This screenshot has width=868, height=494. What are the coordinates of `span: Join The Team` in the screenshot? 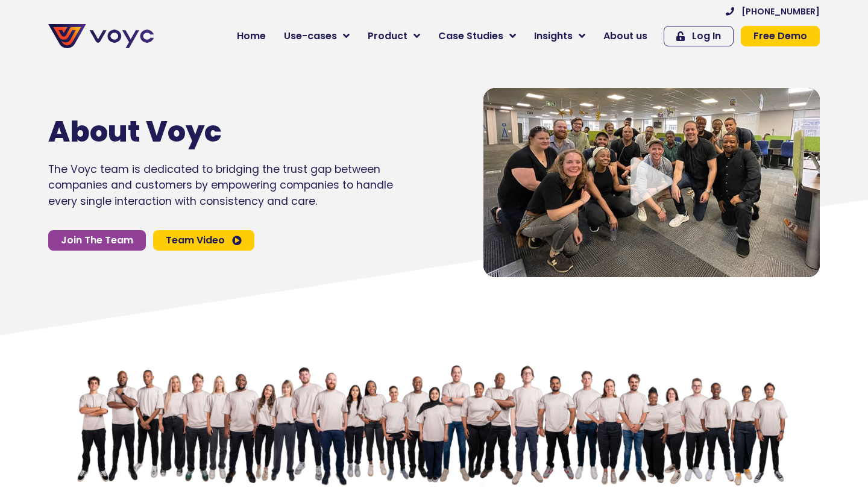 It's located at (97, 240).